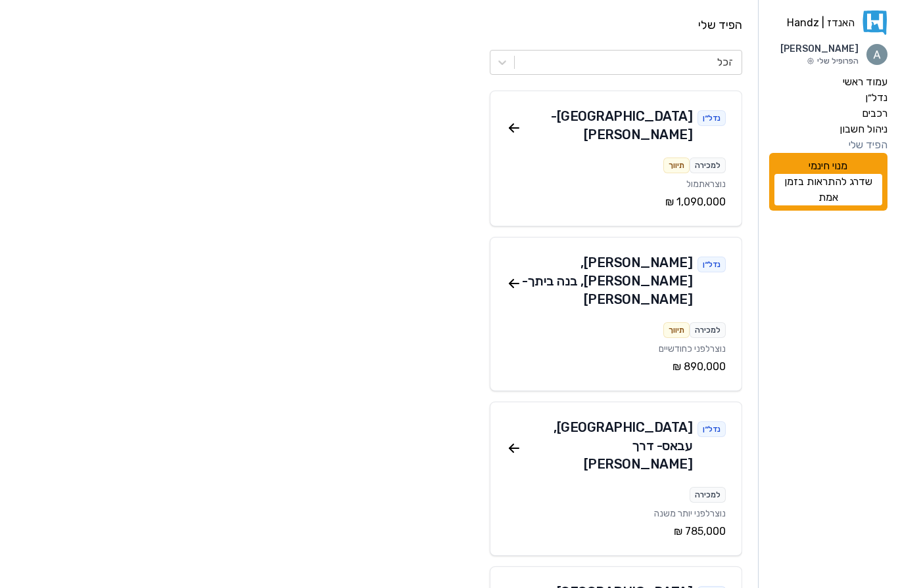 Image resolution: width=898 pixels, height=588 pixels. What do you see at coordinates (828, 98) in the screenshot?
I see `a: נדל״ן` at bounding box center [828, 98].